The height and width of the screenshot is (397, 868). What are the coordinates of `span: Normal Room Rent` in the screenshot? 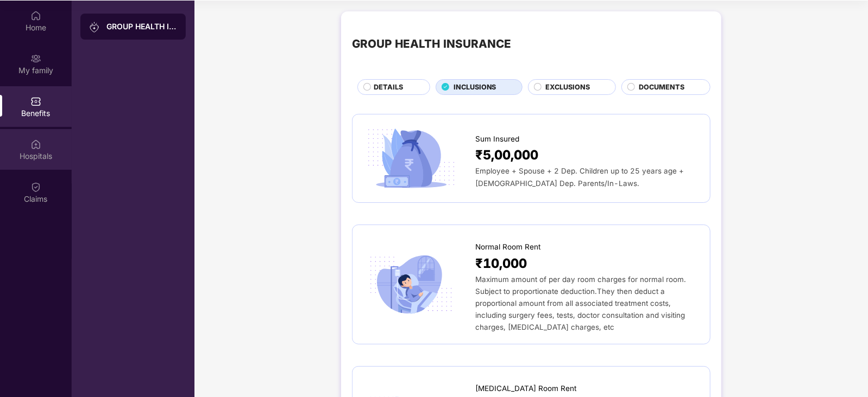 It's located at (508, 247).